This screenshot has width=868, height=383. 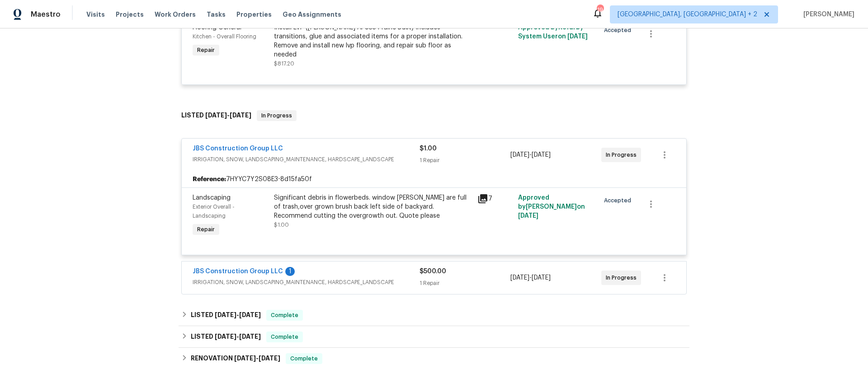 I want to click on span: Exterior Overall - Landscaping, so click(x=214, y=211).